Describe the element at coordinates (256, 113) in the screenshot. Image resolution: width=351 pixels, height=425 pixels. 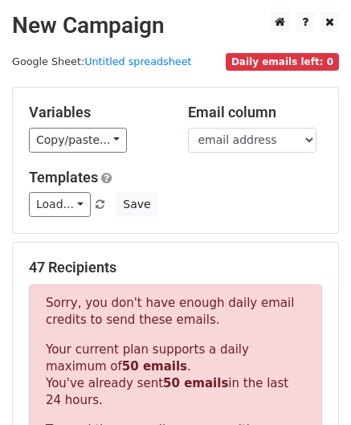
I see `h5: Email column` at that location.